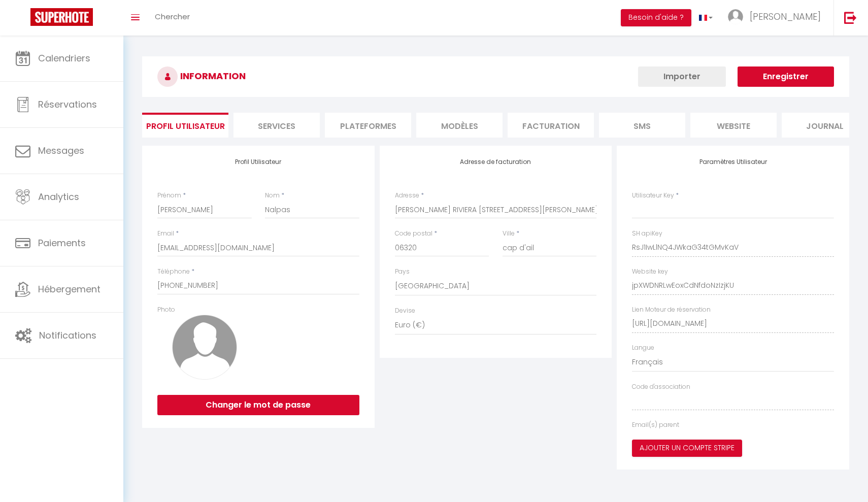 This screenshot has height=502, width=868. I want to click on img: logout, so click(850, 17).